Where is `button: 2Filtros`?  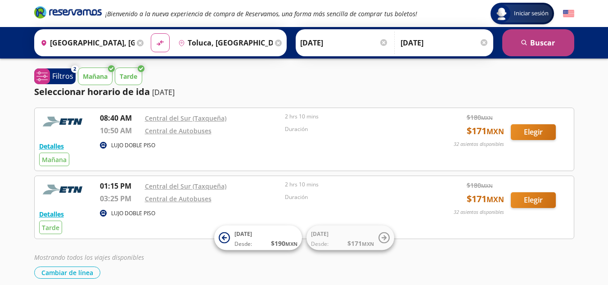 button: 2Filtros is located at coordinates (55, 76).